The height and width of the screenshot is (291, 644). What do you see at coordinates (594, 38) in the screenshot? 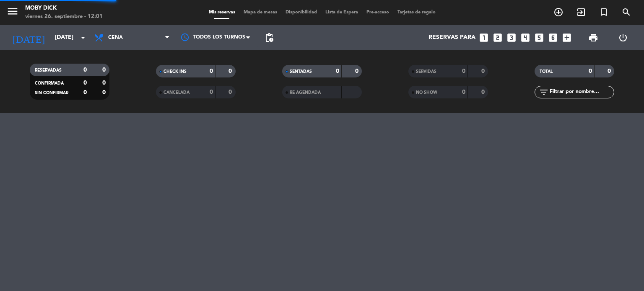
I see `span: print` at bounding box center [594, 38].